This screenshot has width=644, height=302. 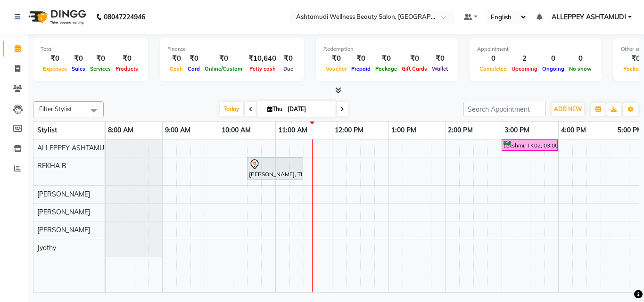 I want to click on span: Voucher, so click(x=336, y=69).